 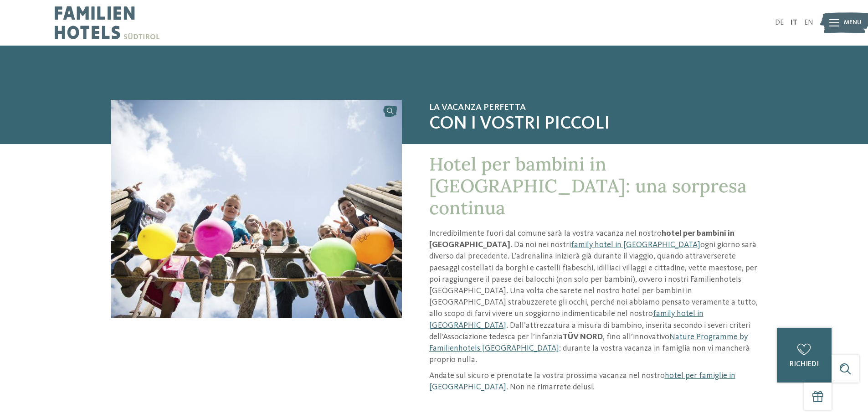 I want to click on a: EN, so click(x=809, y=23).